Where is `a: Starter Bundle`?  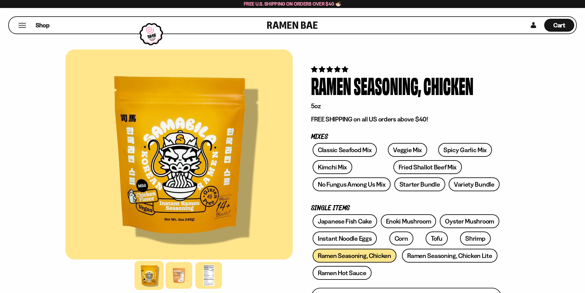 a: Starter Bundle is located at coordinates (420, 184).